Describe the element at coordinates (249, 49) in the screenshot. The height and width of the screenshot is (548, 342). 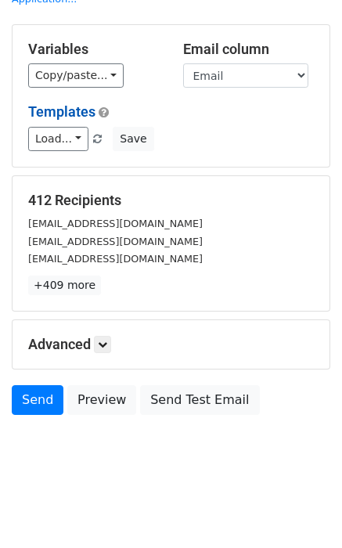
I see `h5: Email column` at that location.